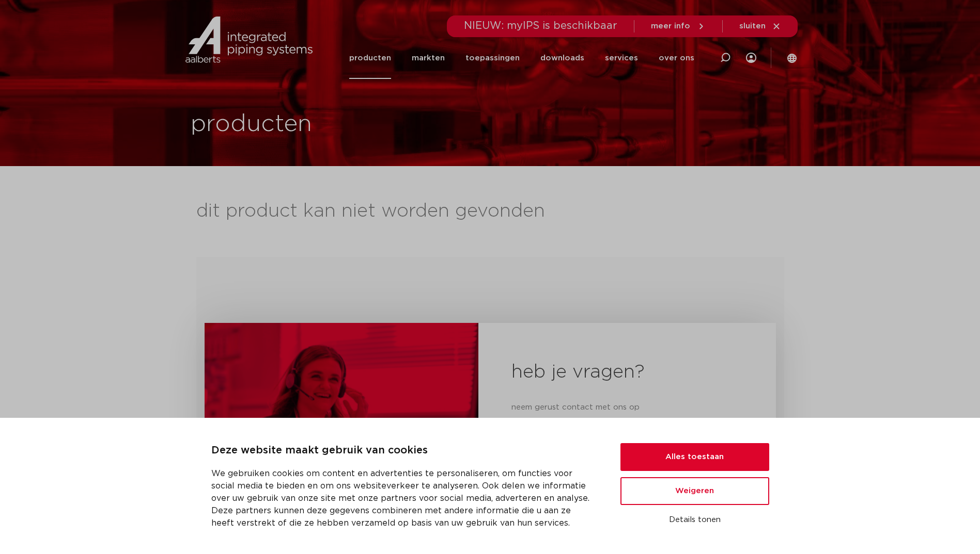  What do you see at coordinates (676, 58) in the screenshot?
I see `a: over ons` at bounding box center [676, 58].